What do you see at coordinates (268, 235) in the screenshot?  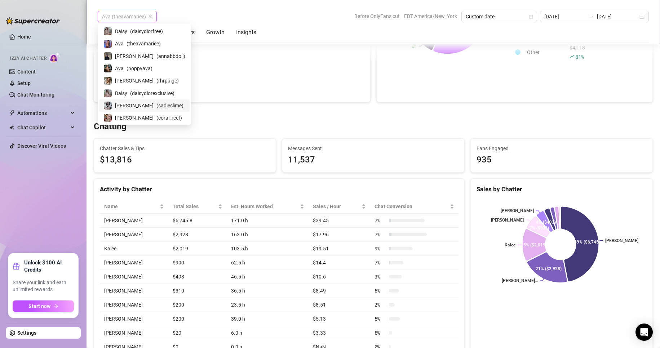 I see `td: 163.0 h` at bounding box center [268, 235].